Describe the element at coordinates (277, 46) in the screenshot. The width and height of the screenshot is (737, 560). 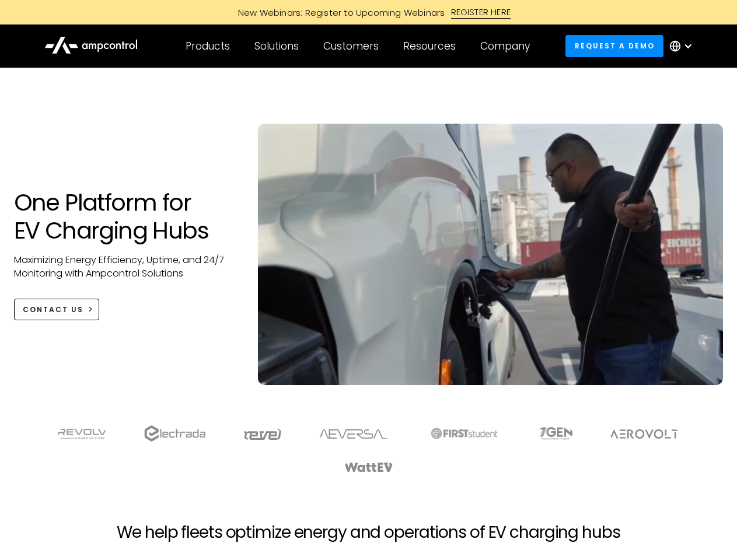
I see `div: Solutions` at that location.